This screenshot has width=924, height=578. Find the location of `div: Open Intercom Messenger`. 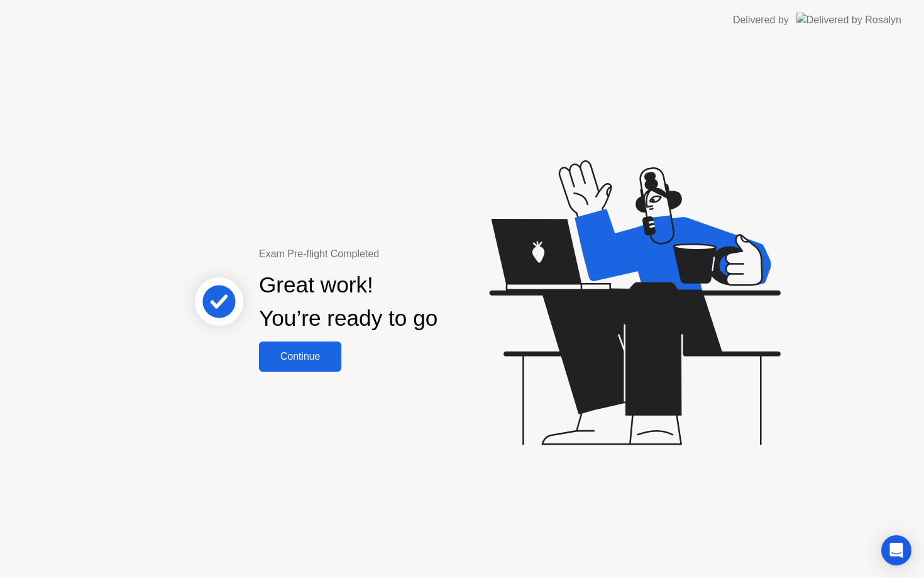

div: Open Intercom Messenger is located at coordinates (897, 551).